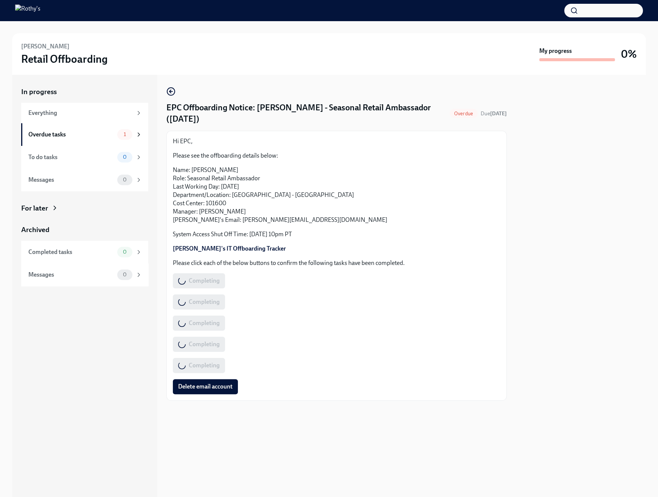 This screenshot has width=658, height=497. I want to click on a: Overdue tasks1, so click(85, 135).